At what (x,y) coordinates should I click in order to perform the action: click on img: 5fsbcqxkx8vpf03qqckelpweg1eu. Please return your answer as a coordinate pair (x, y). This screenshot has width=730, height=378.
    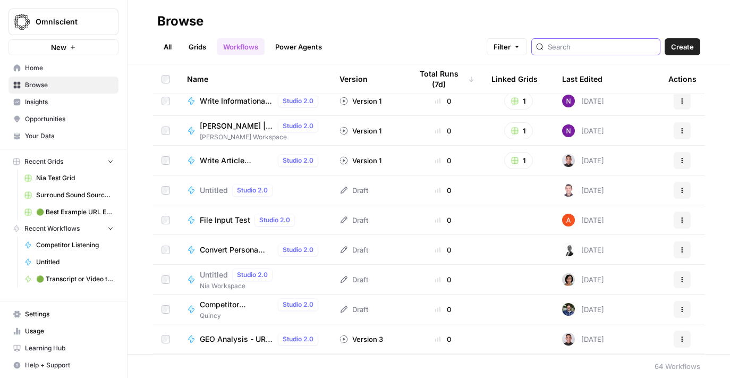
    Looking at the image, I should click on (569, 190).